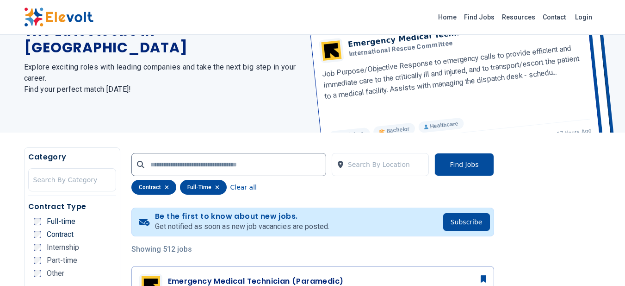 Image resolution: width=625 pixels, height=286 pixels. What do you see at coordinates (554, 17) in the screenshot?
I see `a: Contact` at bounding box center [554, 17].